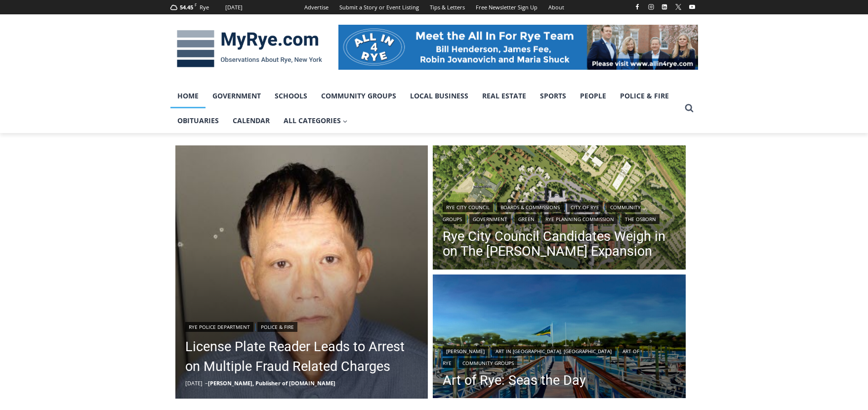 This screenshot has width=868, height=410. What do you see at coordinates (291, 96) in the screenshot?
I see `a: Schools` at bounding box center [291, 96].